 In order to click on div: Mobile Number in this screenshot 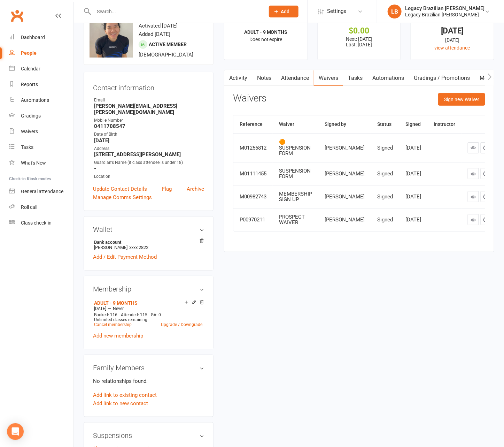, I will do `click(149, 120)`.